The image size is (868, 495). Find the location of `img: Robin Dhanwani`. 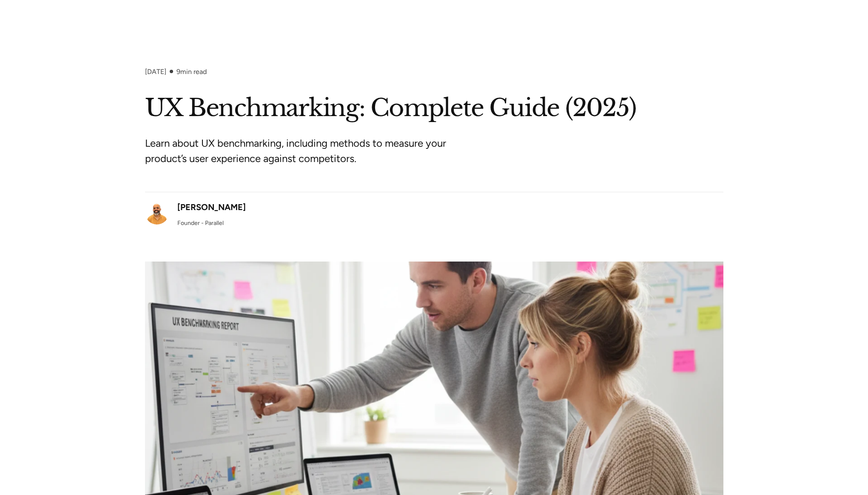

img: Robin Dhanwani is located at coordinates (157, 213).